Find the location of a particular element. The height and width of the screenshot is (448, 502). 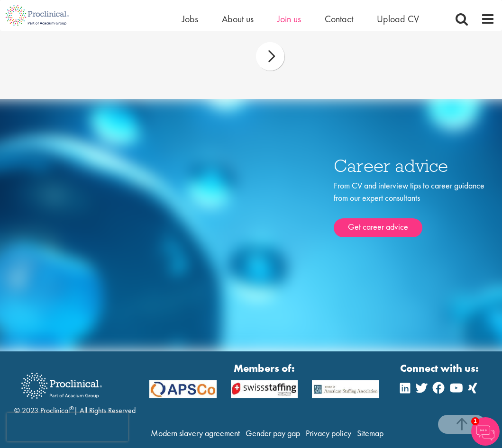

img: Chatbot is located at coordinates (485, 432).